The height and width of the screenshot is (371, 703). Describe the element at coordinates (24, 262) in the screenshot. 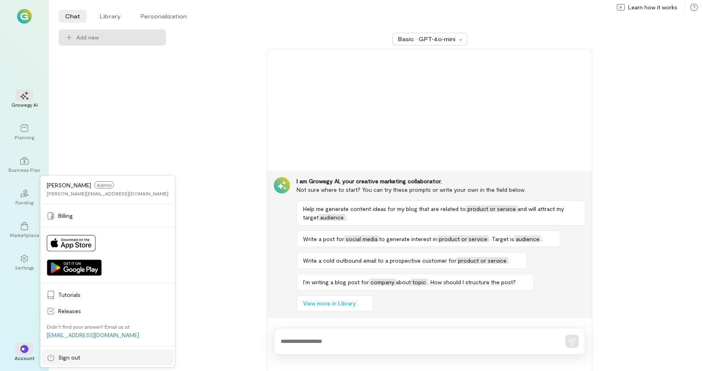

I see `a: Settings` at that location.